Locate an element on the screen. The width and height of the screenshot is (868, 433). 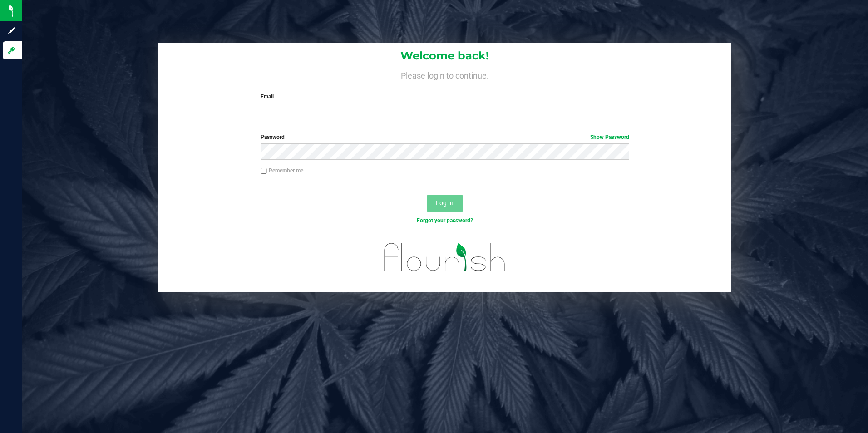
a: Show Password is located at coordinates (610, 137).